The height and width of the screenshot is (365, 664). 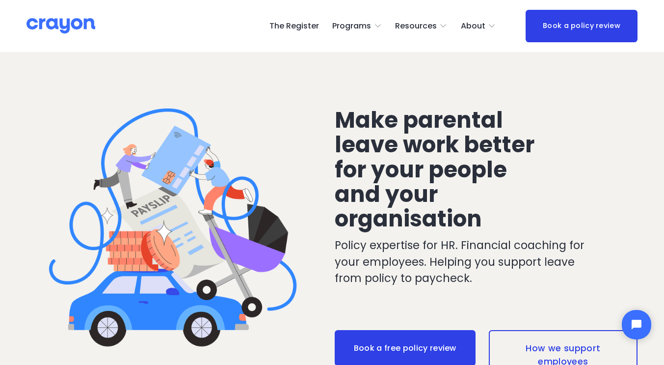 I want to click on img: Crayon, so click(x=61, y=26).